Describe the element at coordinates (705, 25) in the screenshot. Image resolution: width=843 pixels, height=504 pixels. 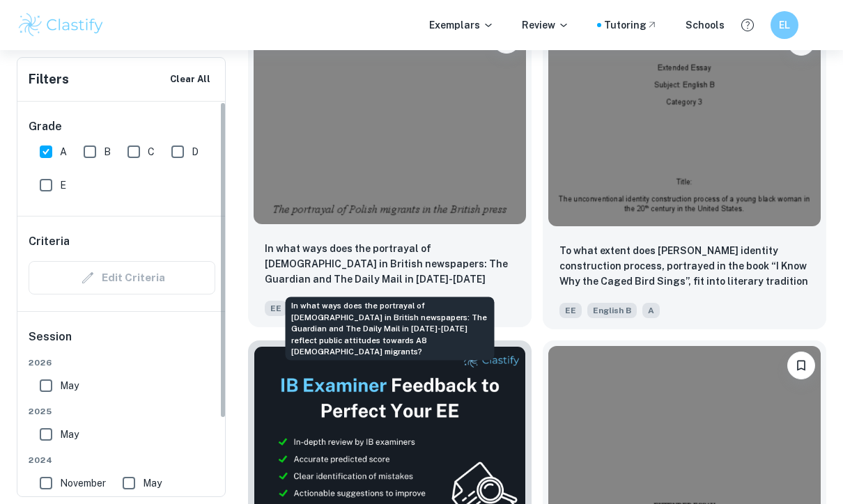
I see `div: Schools` at that location.